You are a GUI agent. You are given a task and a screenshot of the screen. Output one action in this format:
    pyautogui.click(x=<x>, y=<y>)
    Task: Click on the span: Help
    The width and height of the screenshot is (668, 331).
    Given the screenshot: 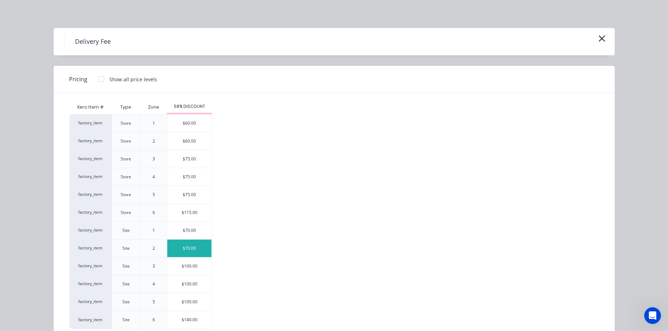 What is the action you would take?
    pyautogui.click(x=123, y=239)
    